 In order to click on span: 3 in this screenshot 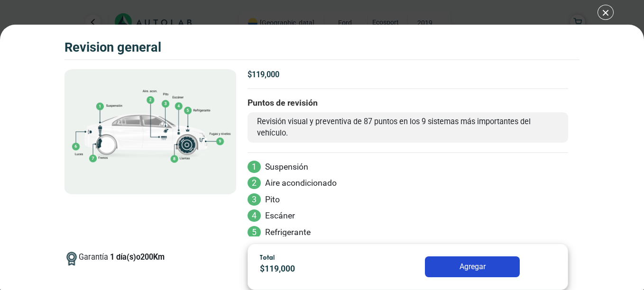, I will do `click(255, 200)`.